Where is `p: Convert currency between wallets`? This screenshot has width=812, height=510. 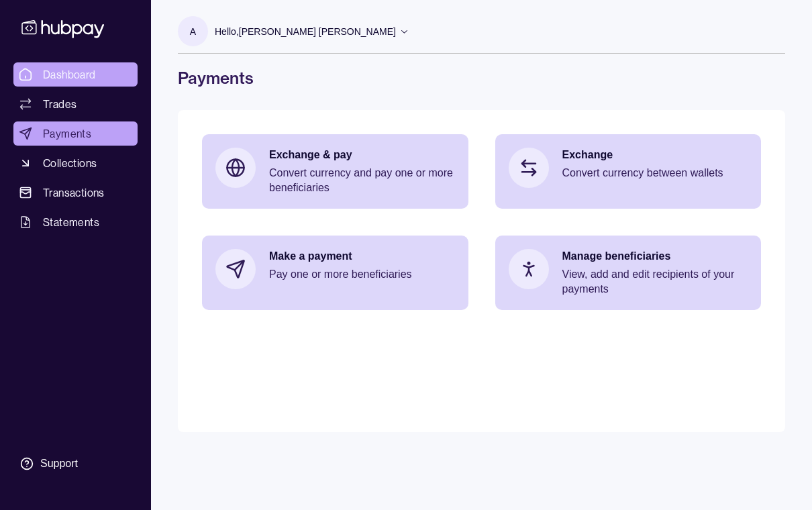
p: Convert currency between wallets is located at coordinates (655, 173).